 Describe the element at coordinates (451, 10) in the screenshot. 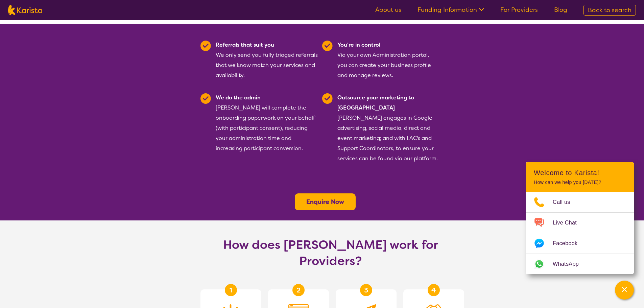

I see `a: Funding Information` at that location.